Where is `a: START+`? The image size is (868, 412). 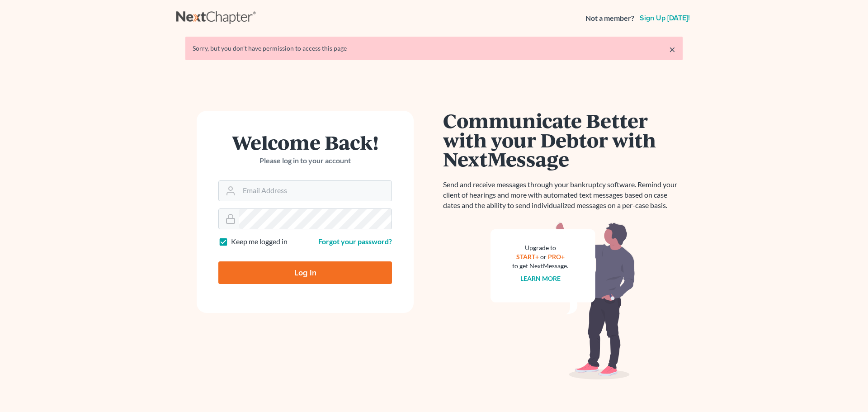
a: START+ is located at coordinates (527, 256).